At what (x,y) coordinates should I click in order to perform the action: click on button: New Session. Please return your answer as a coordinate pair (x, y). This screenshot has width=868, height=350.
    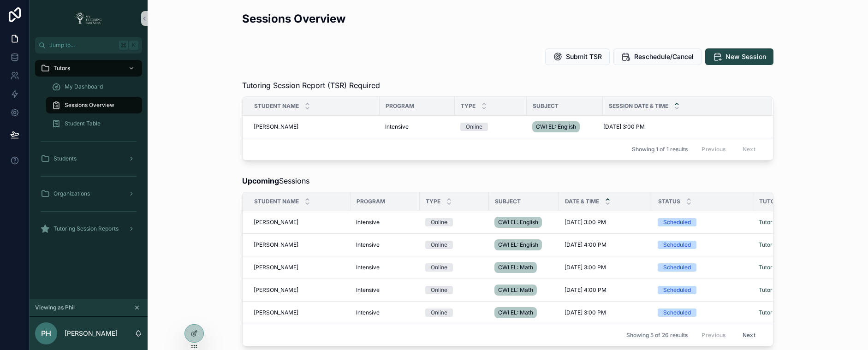
    Looking at the image, I should click on (740, 57).